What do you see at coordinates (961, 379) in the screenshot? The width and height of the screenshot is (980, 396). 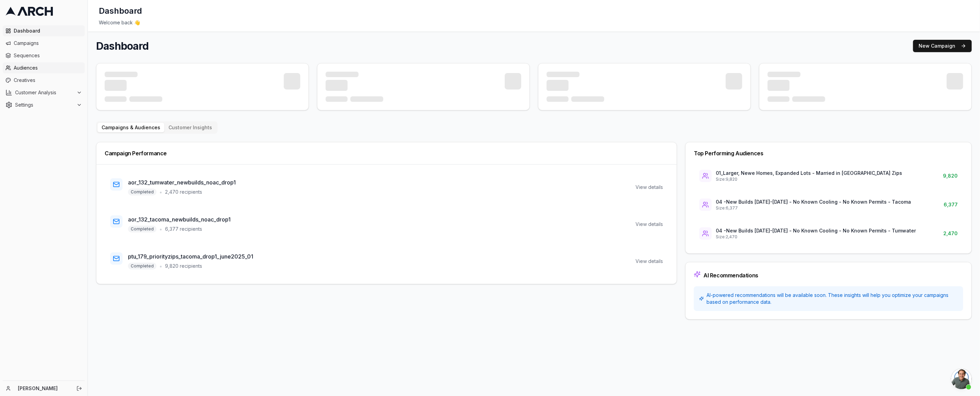 I see `a: Open chat` at bounding box center [961, 379].